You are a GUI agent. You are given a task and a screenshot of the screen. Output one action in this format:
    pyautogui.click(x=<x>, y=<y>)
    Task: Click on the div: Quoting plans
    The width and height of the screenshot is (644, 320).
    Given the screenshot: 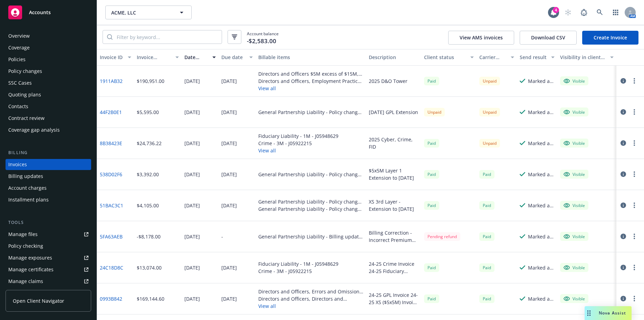 What is the action you would take?
    pyautogui.click(x=25, y=94)
    